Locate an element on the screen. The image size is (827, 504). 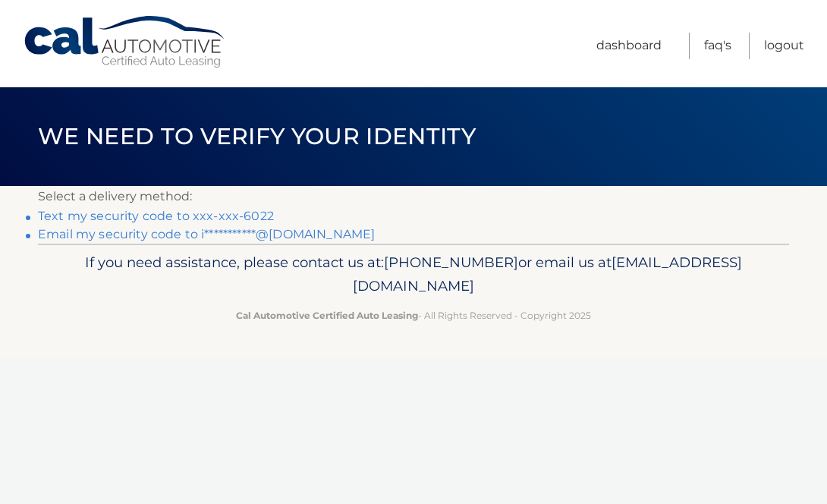
p: - All Rights Reserved - Copyright 2025 is located at coordinates (414, 315).